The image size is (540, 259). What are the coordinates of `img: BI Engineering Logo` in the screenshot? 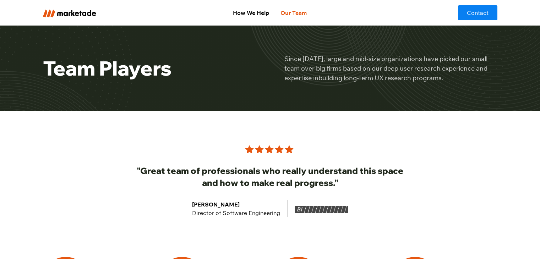 It's located at (321, 209).